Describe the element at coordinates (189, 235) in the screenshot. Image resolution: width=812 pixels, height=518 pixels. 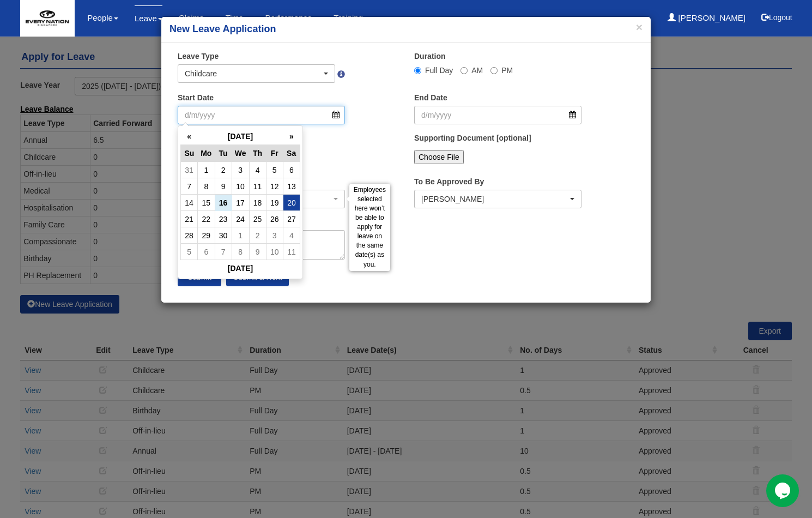
I see `td: 28` at that location.